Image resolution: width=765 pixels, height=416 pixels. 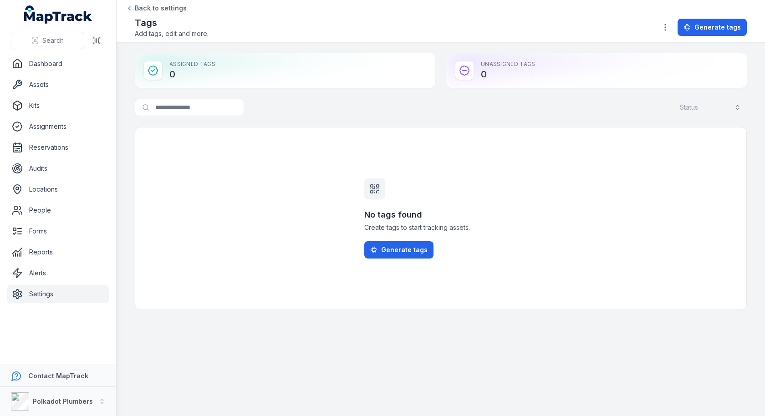 What do you see at coordinates (172, 34) in the screenshot?
I see `span: Add tags, edit and more.` at bounding box center [172, 34].